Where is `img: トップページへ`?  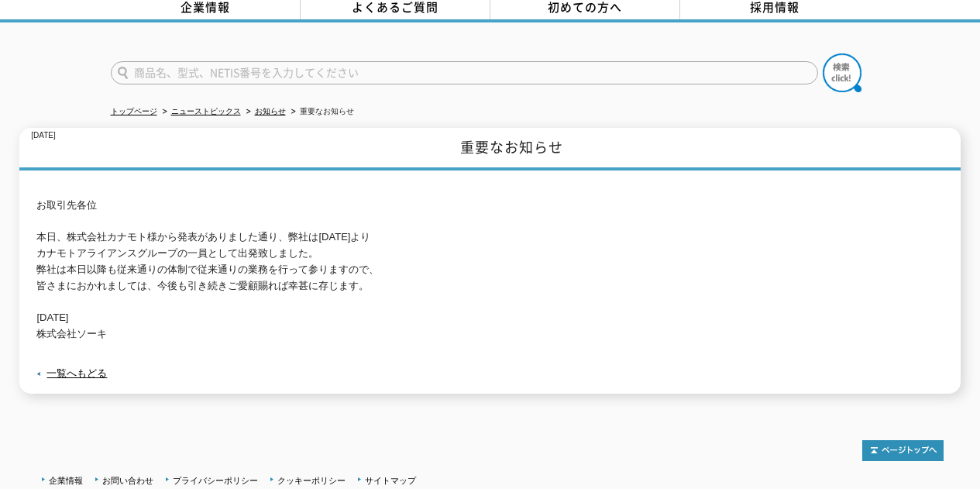 img: トップページへ is located at coordinates (903, 450).